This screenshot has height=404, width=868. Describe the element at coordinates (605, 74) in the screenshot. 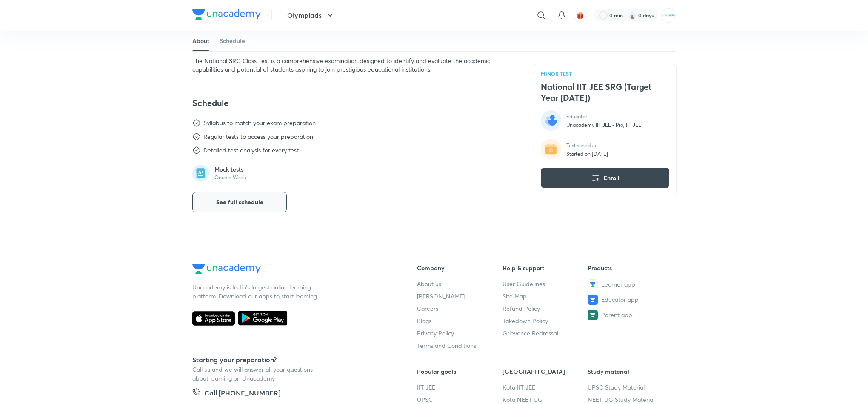

I see `p: MINOR TEST` at that location.